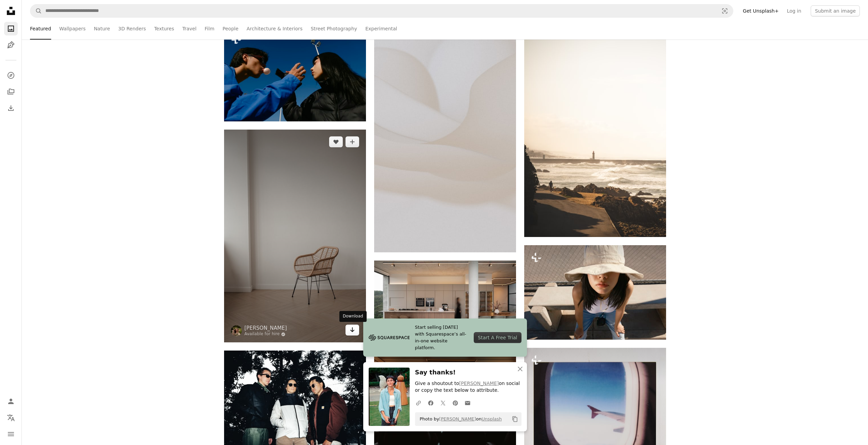  I want to click on a: Share on Facebook, so click(431, 403).